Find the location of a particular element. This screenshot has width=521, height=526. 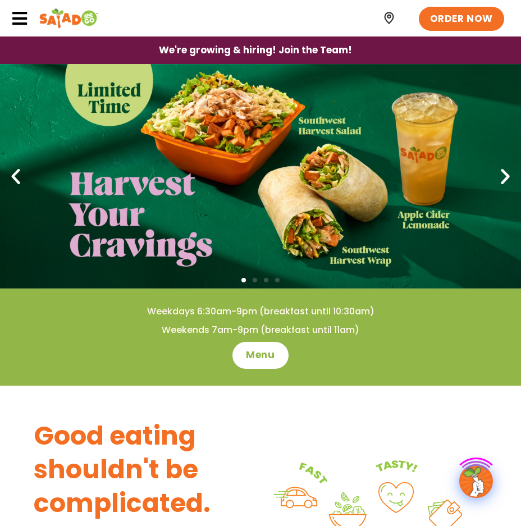

img: Header logo is located at coordinates (69, 19).